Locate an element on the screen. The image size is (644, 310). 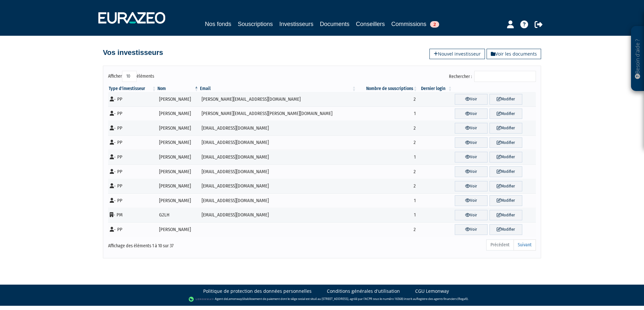
h4: Vos investisseurs is located at coordinates (133, 53).